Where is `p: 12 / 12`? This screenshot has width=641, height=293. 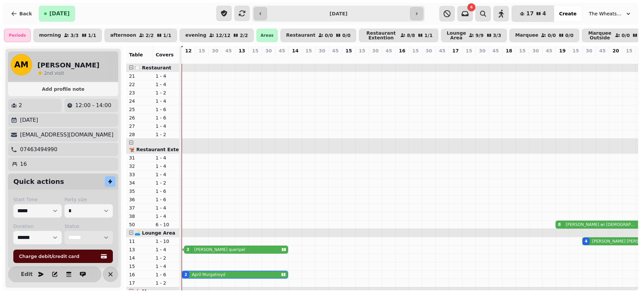 p: 12 / 12 is located at coordinates (223, 35).